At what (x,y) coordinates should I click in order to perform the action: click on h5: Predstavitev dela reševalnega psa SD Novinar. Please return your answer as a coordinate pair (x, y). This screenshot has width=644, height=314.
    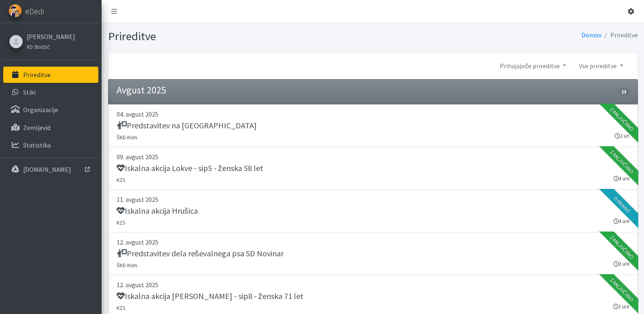
    Looking at the image, I should click on (200, 254).